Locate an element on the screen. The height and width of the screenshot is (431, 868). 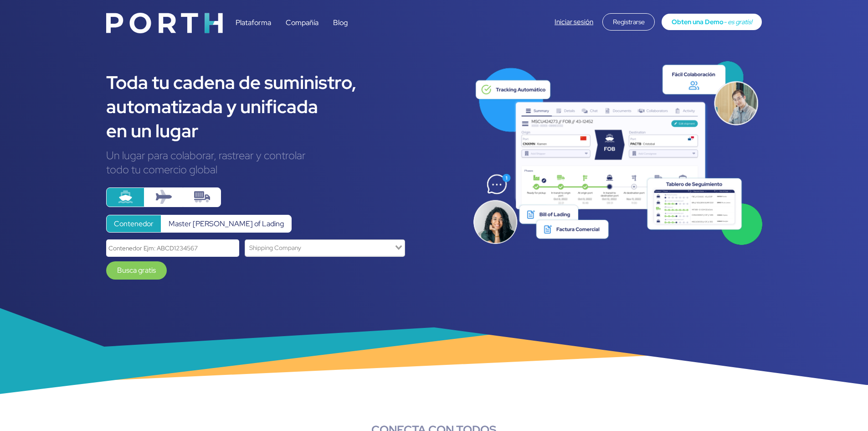
span: Obten una Demo is located at coordinates (698, 21).